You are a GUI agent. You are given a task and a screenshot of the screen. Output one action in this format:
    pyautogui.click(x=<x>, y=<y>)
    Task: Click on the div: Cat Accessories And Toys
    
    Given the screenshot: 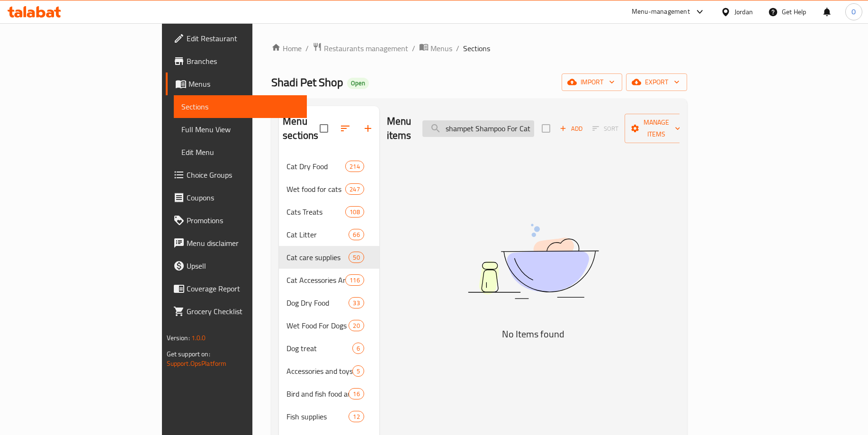 What is the action you would take?
    pyautogui.click(x=316, y=280)
    